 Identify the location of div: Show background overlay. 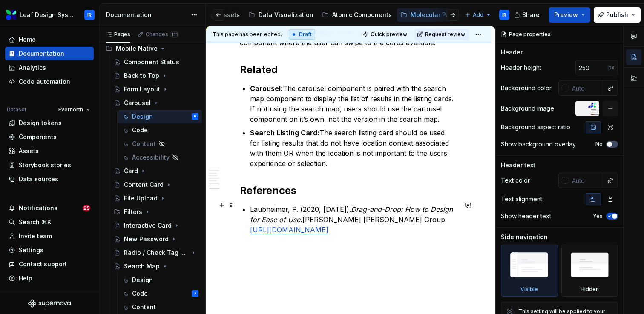
(538, 144).